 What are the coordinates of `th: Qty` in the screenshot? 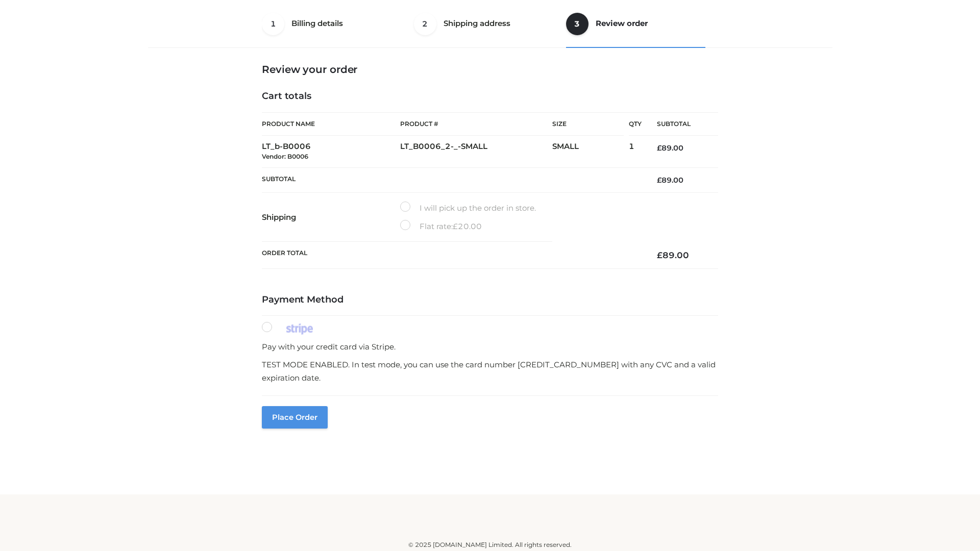 It's located at (635, 124).